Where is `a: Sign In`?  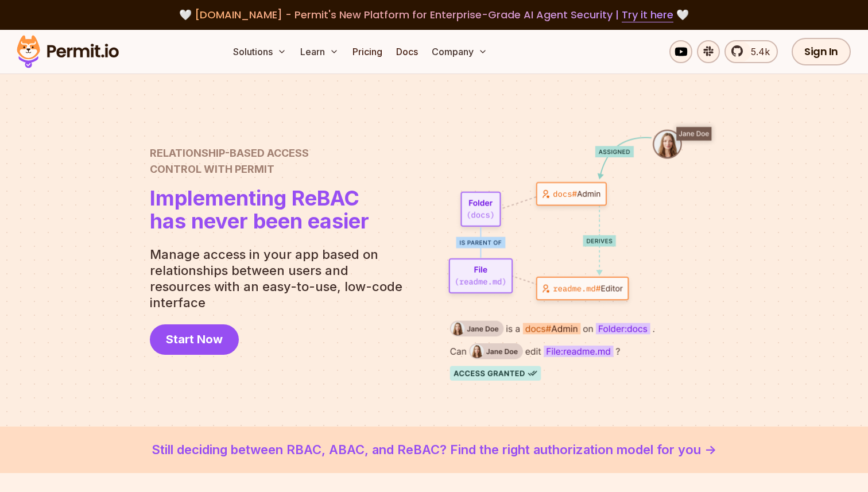
a: Sign In is located at coordinates (821, 52).